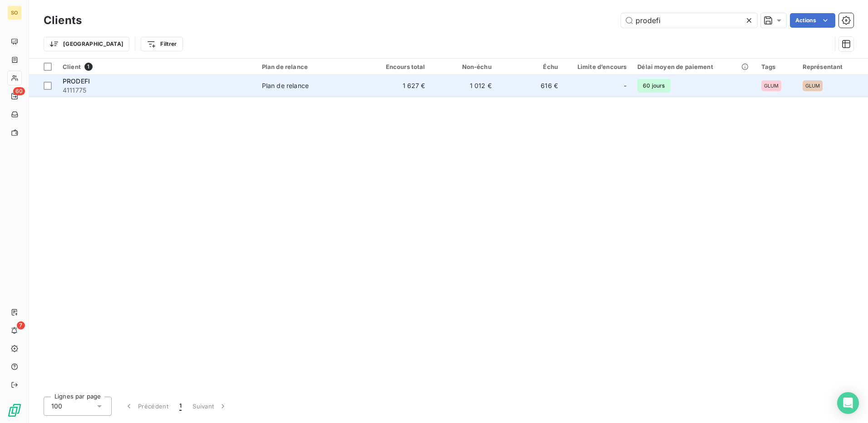 The width and height of the screenshot is (868, 423). What do you see at coordinates (689, 20) in the screenshot?
I see `input: Rechercher` at bounding box center [689, 20].